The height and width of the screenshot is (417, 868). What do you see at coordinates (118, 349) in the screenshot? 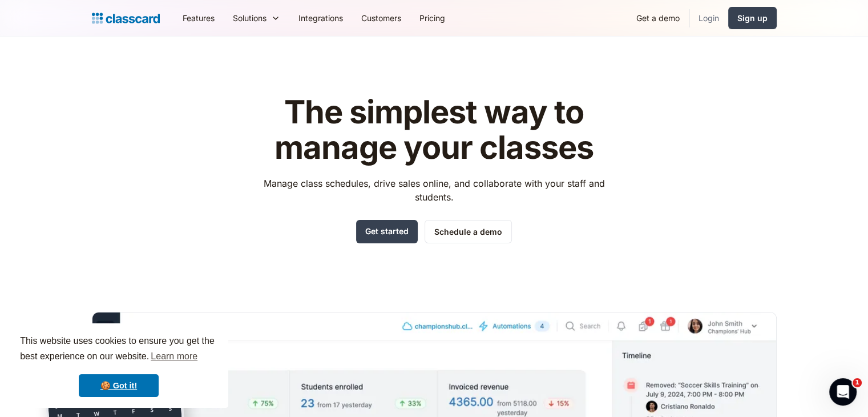
I see `span: This website uses cookies to ensure you get the best experience on our website.` at bounding box center [118, 349].